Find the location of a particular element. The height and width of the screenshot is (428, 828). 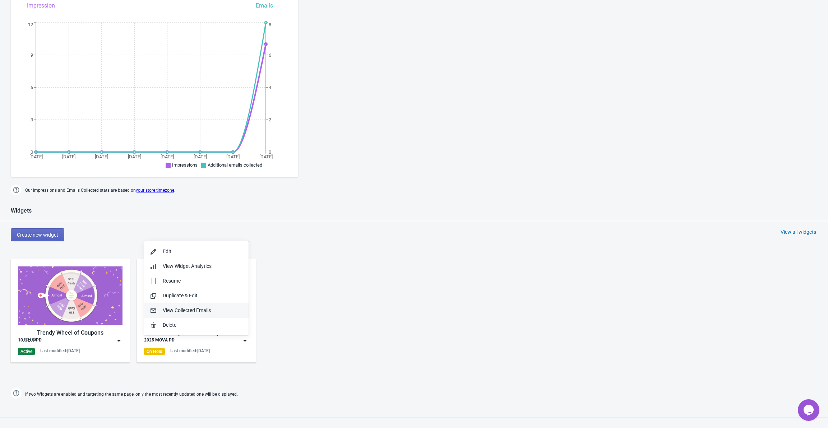

tspan: 12 is located at coordinates (31, 24).